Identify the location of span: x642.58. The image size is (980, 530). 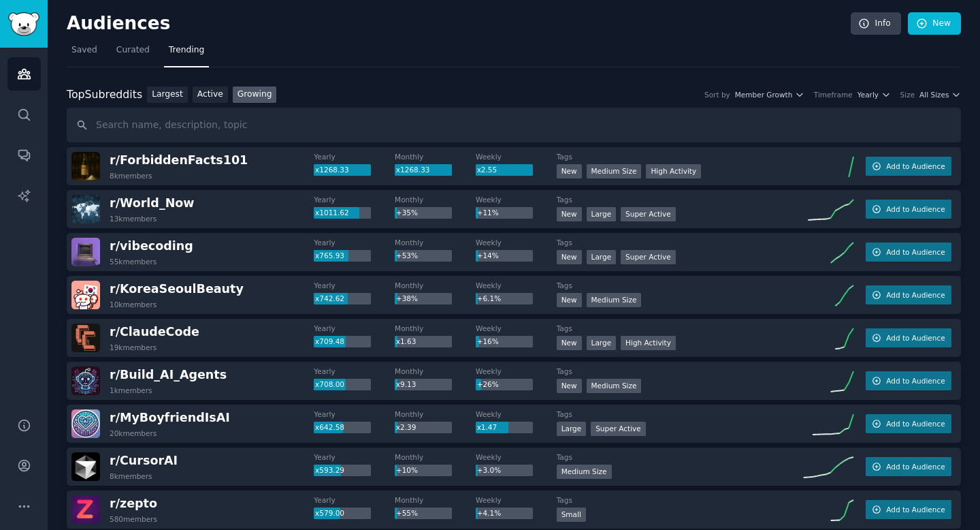
(329, 427).